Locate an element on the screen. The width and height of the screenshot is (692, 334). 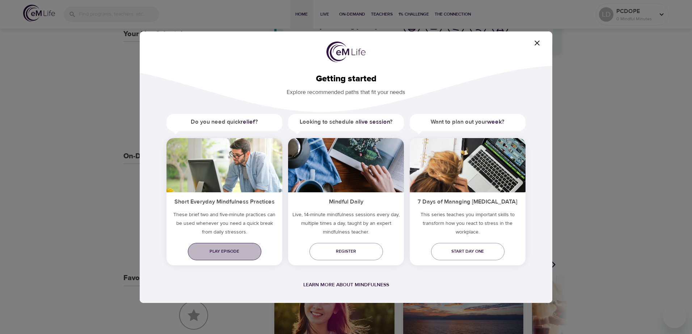
h5: Mindful Daily is located at coordinates (346, 201).